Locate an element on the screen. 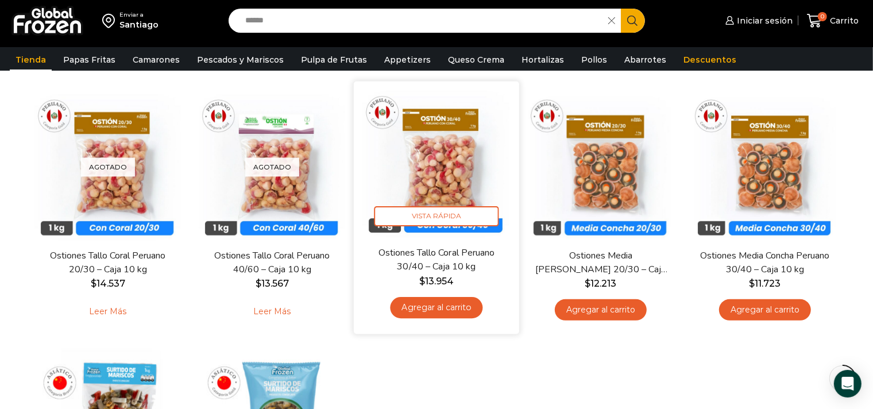  div: Open Intercom Messenger is located at coordinates (847, 384).